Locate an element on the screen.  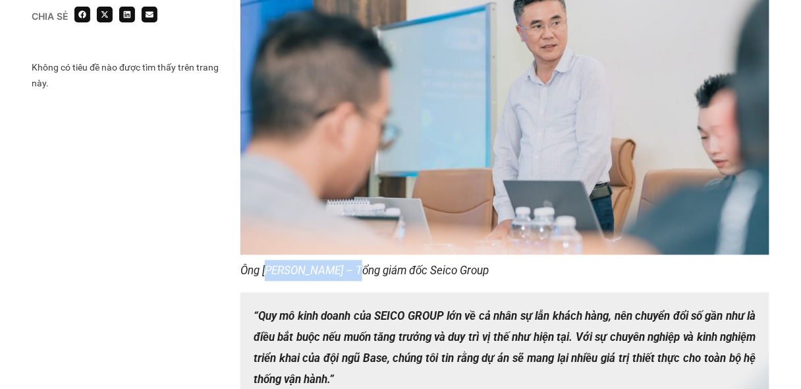
strong: “Quy mô kinh doanh của SEICO GROUP lớn về cả nhân sự lẫn khách hàng, nên chuyển đổi số gần như là... is located at coordinates (504, 348).